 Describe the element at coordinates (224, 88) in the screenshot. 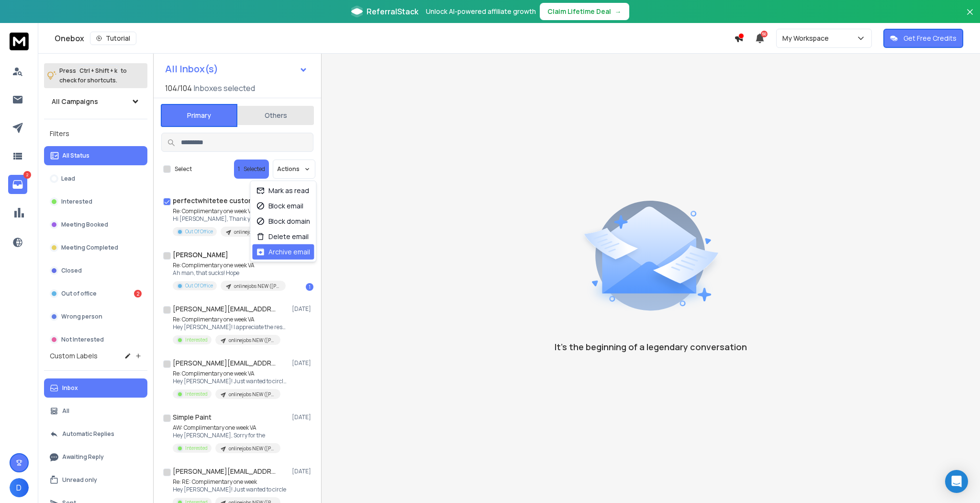

I see `h3: Inboxes selected` at that location.